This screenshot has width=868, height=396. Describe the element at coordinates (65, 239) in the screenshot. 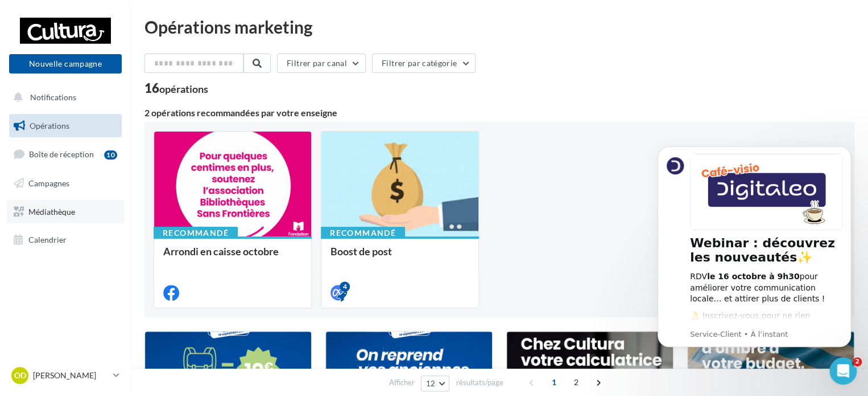

I see `a: Calendrier` at that location.